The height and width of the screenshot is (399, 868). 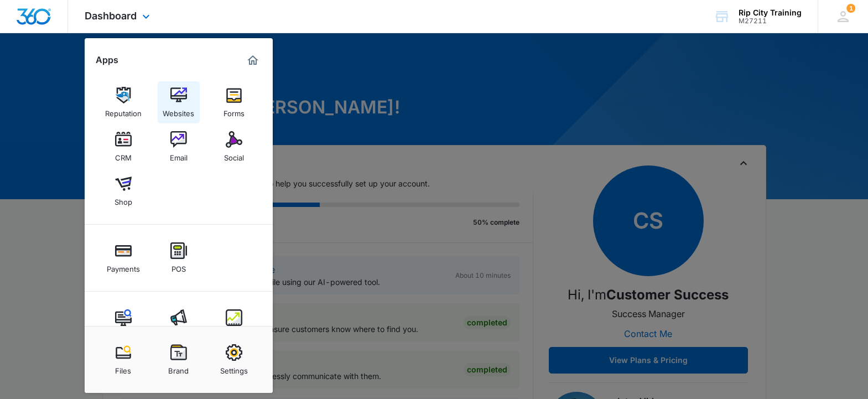 I want to click on a: Forms, so click(x=234, y=103).